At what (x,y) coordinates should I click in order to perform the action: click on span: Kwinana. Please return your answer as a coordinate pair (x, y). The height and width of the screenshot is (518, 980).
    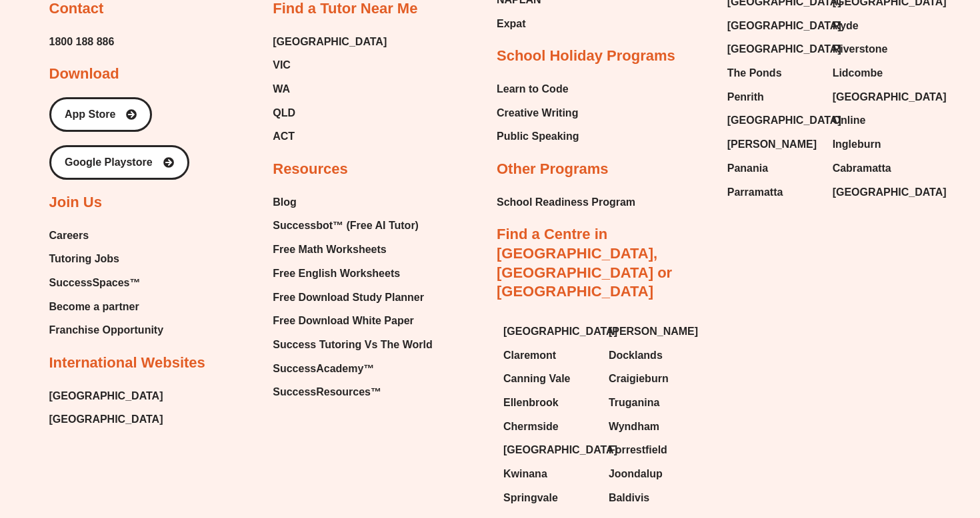
    Looking at the image, I should click on (525, 474).